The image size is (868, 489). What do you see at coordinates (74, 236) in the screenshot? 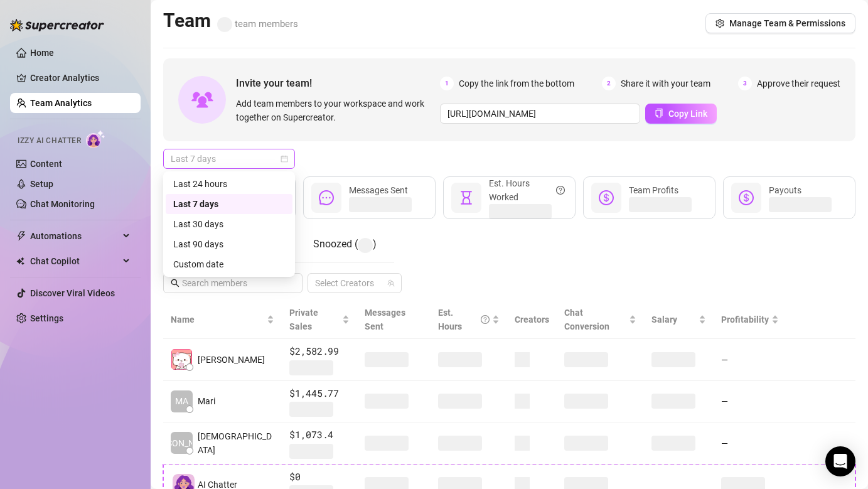
I see `span: Automations` at bounding box center [74, 236].